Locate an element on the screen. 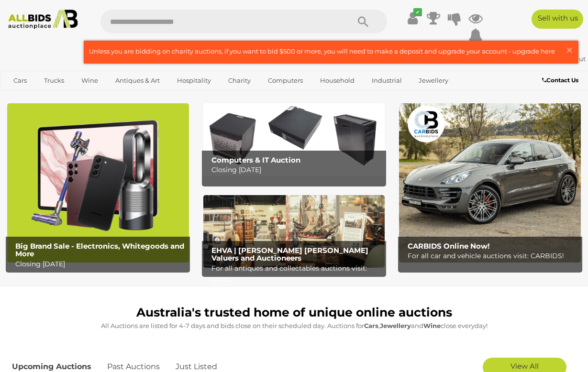 This screenshot has width=588, height=372. p: For all car and vehicle auctions visit: CARBIDS! is located at coordinates (492, 256).